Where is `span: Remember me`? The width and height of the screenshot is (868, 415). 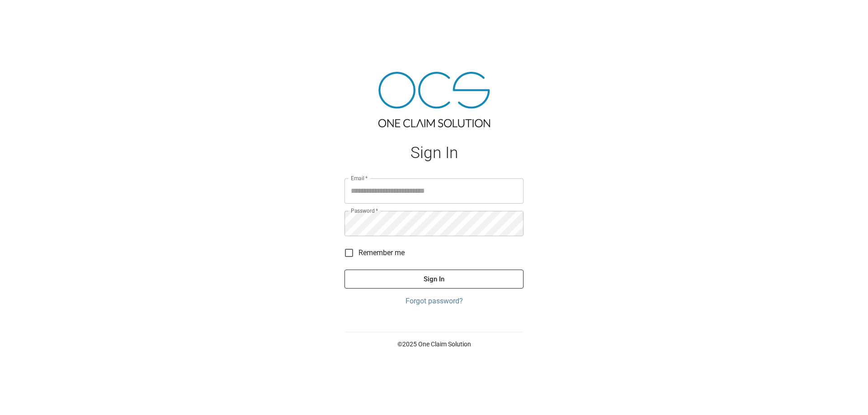
span: Remember me is located at coordinates (382, 253).